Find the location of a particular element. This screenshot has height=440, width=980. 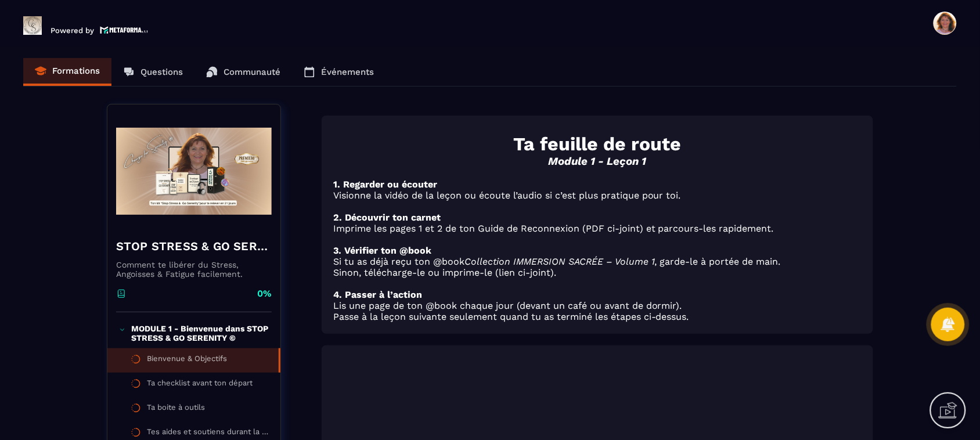

strong: 3. Vérifier ton @book is located at coordinates (382, 250).